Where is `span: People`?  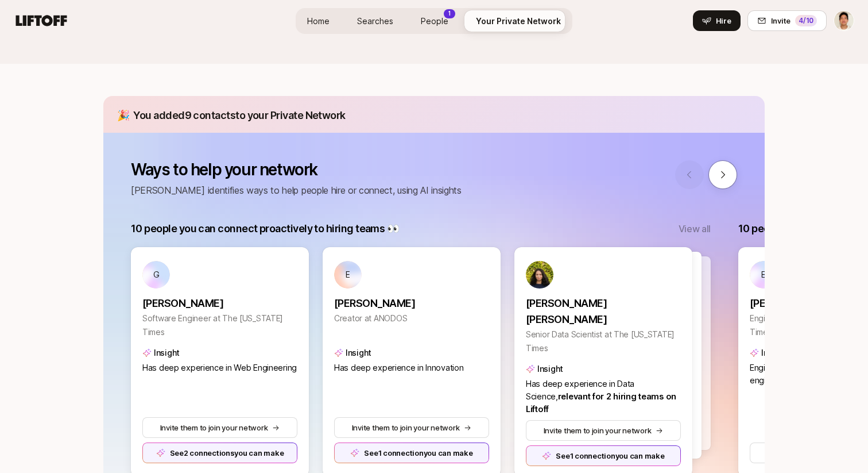
span: People is located at coordinates (435, 20).